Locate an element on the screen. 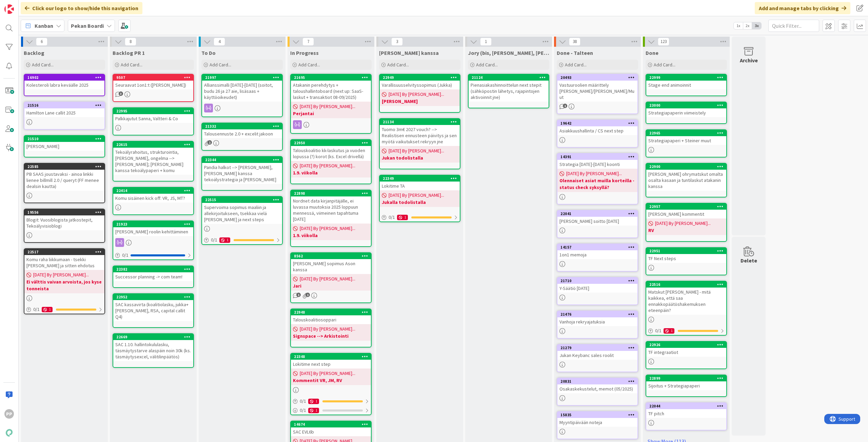  div: TF pitch is located at coordinates (687, 414).